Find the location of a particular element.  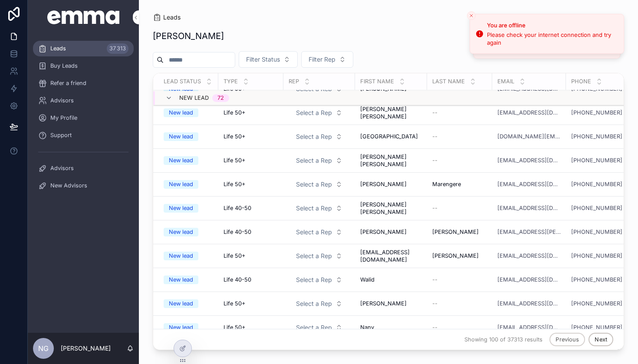

span: Leads is located at coordinates (58, 48).